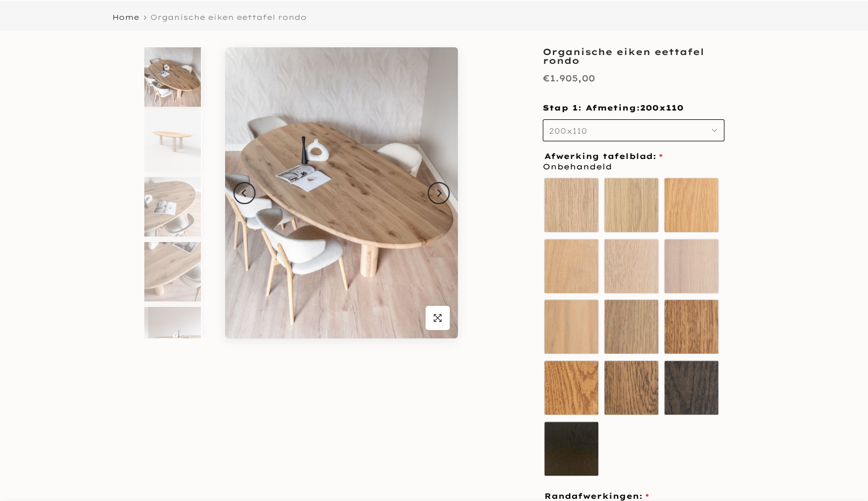 This screenshot has height=501, width=868. Describe the element at coordinates (126, 17) in the screenshot. I see `a: Home` at that location.